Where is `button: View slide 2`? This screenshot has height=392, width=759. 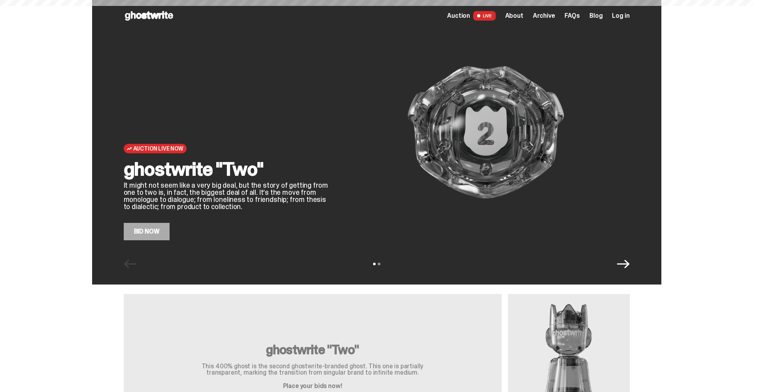 button: View slide 2 is located at coordinates (379, 264).